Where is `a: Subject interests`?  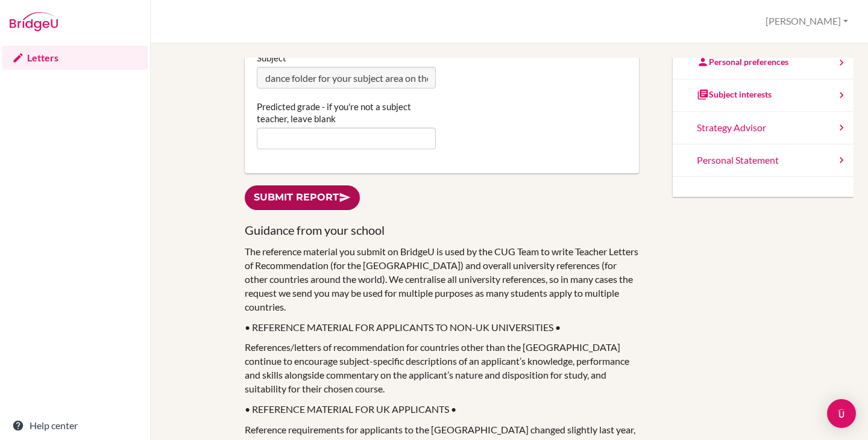
a: Subject interests is located at coordinates (762, 96).